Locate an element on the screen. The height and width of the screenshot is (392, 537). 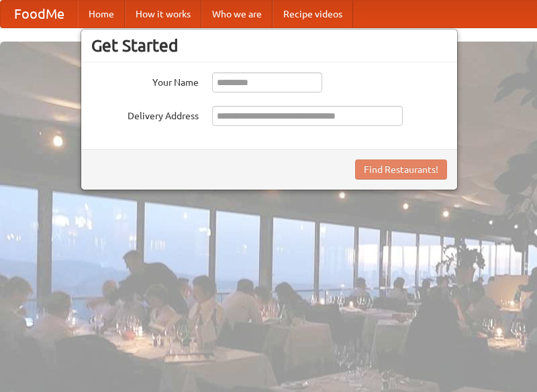
button: Find Restaurants! is located at coordinates (400, 170).